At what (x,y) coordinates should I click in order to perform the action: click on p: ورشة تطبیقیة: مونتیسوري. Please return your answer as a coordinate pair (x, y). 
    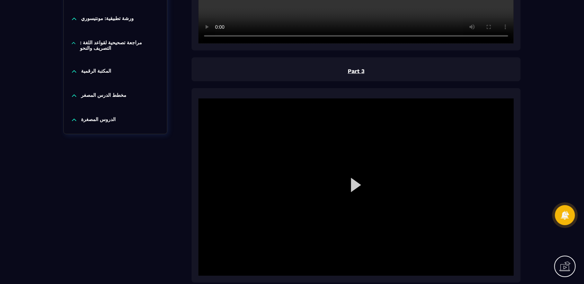
    Looking at the image, I should click on (107, 19).